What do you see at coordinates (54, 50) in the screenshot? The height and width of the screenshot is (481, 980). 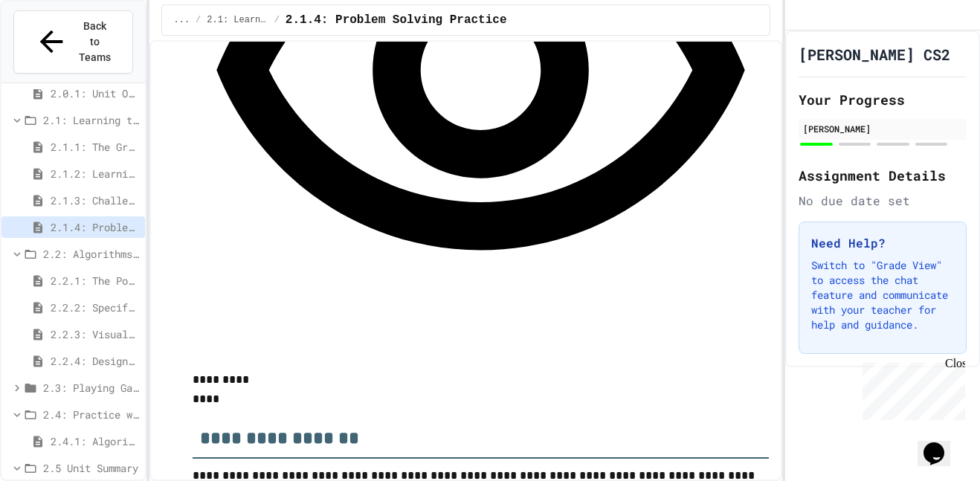 I see `div: Chat with us now!Close` at bounding box center [54, 50].